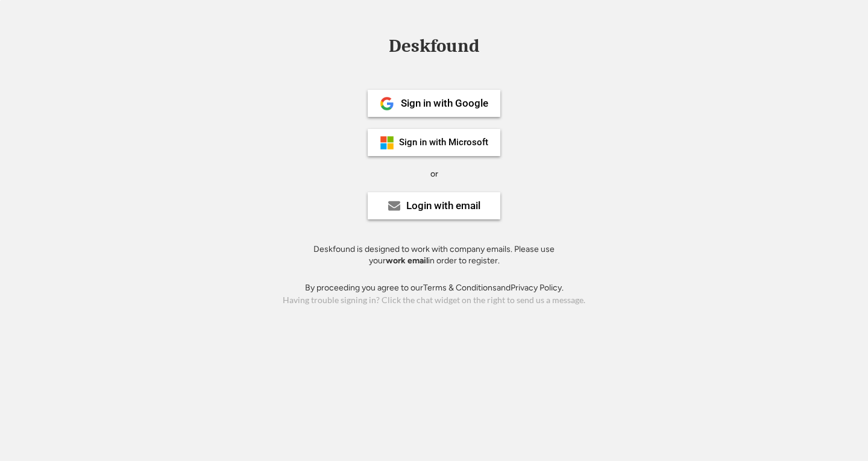 The height and width of the screenshot is (461, 868). Describe the element at coordinates (443, 205) in the screenshot. I see `div: Login with email` at that location.